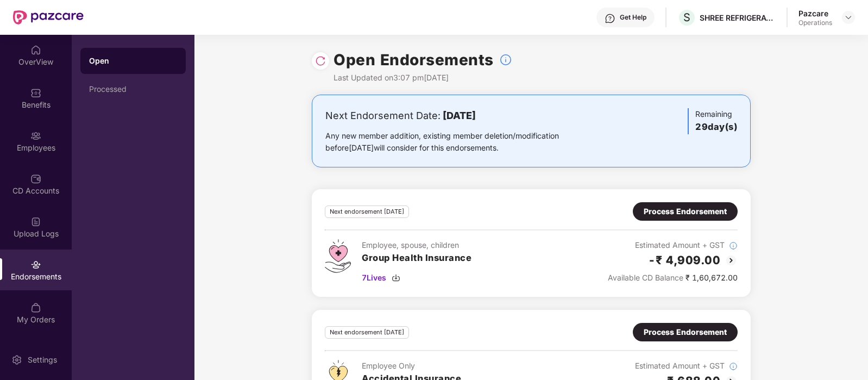 This screenshot has height=380, width=868. I want to click on h3: Group Health Insurance, so click(417, 258).